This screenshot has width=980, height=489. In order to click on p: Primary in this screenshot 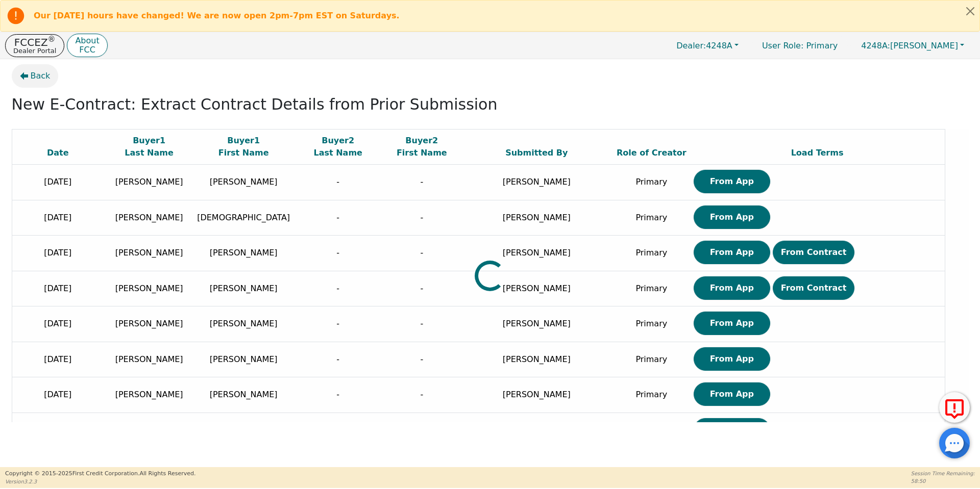, I will do `click(800, 45)`.